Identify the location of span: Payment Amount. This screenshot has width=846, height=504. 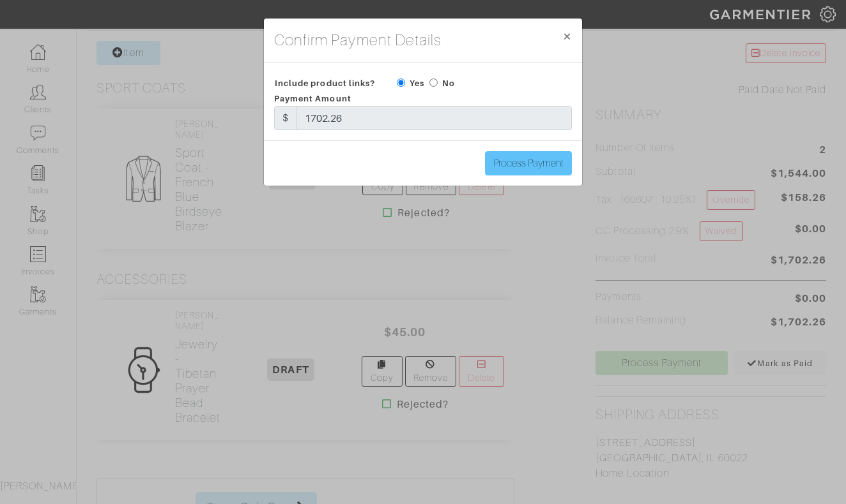
(312, 98).